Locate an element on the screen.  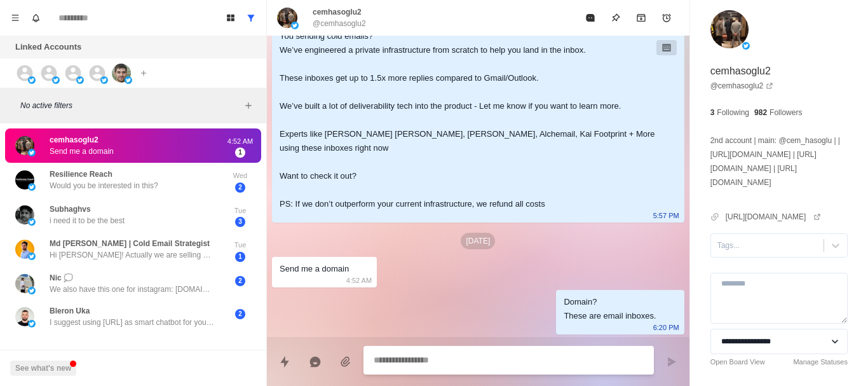
button: Add media is located at coordinates (346, 362).